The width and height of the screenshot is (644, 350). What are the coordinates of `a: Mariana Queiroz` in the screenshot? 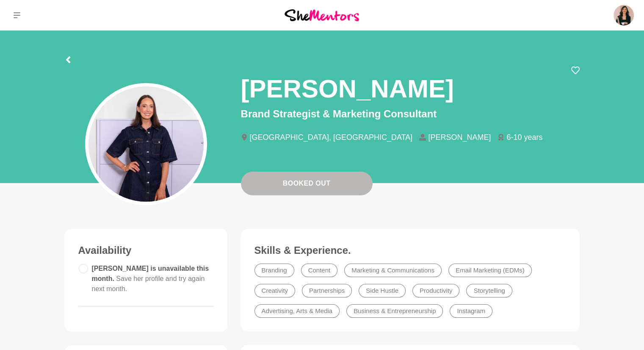 It's located at (624, 15).